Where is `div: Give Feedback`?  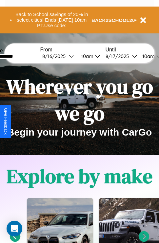
div: Give Feedback is located at coordinates (6, 121).